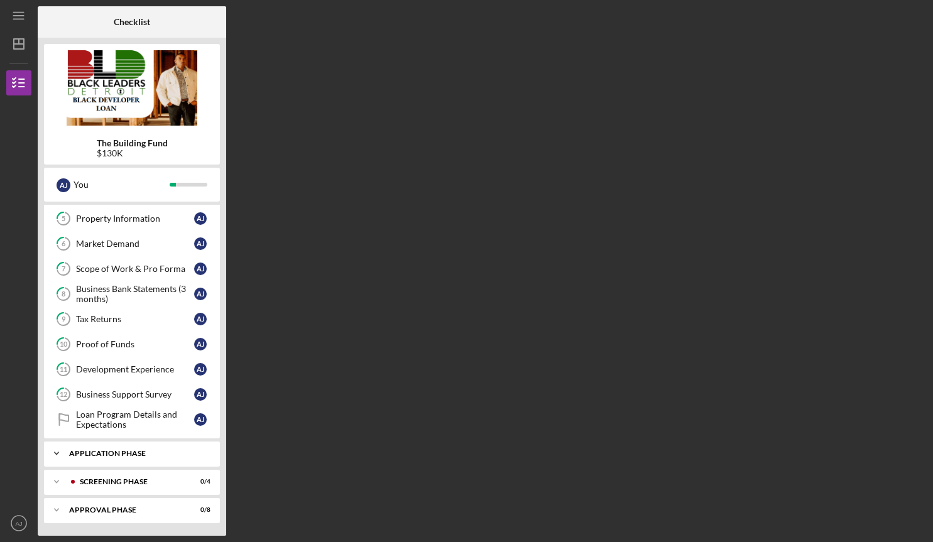 The width and height of the screenshot is (933, 542). I want to click on a: 9Tax ReturnsAJ, so click(132, 319).